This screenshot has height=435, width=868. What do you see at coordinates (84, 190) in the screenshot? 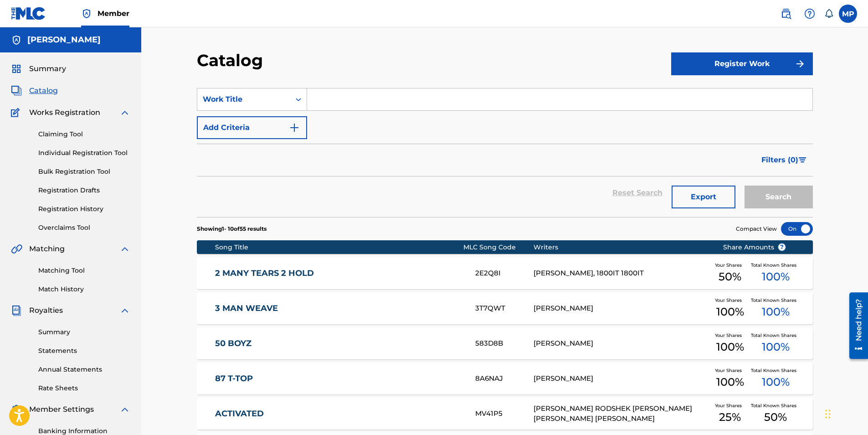
I see `a: Registration Drafts` at bounding box center [84, 190].